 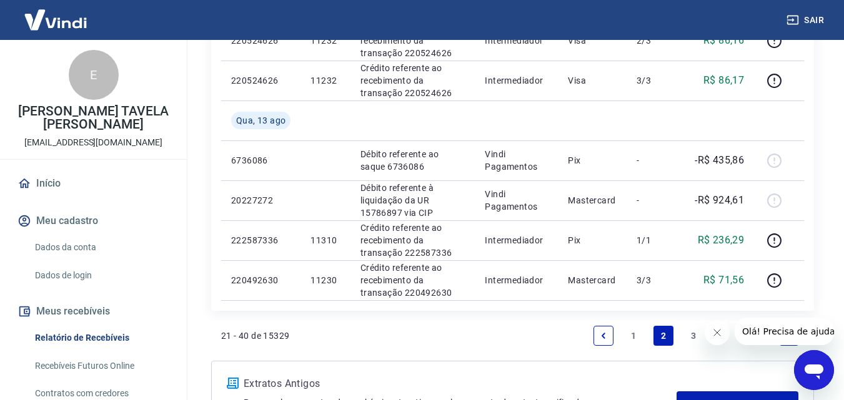 What do you see at coordinates (460, 384) in the screenshot?
I see `p: Extratos Antigos` at bounding box center [460, 384].